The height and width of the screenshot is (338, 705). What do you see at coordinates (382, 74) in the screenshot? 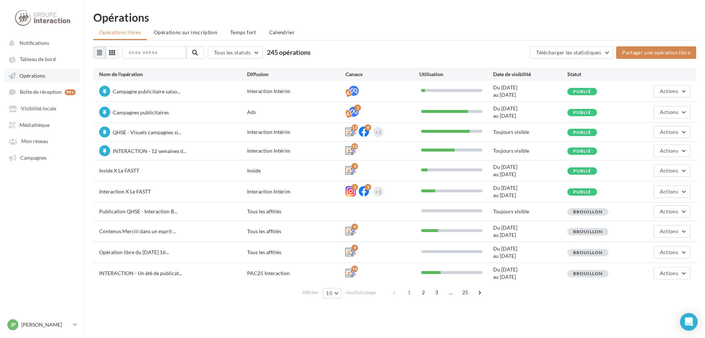
I see `div: Canaux` at bounding box center [382, 74].